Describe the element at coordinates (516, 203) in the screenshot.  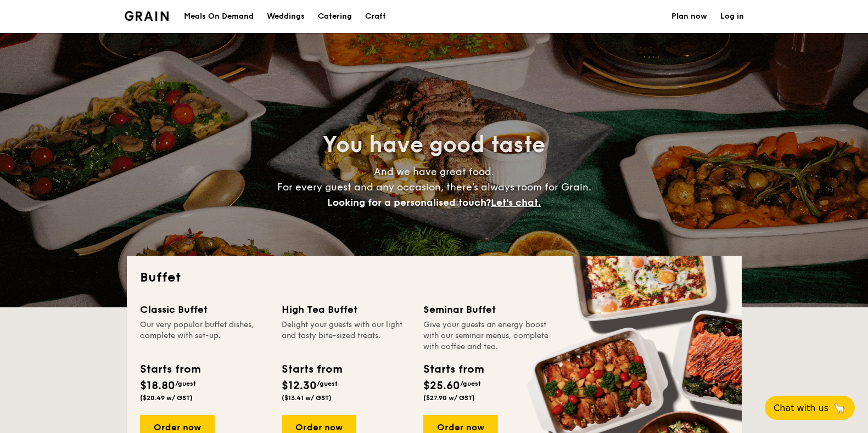
I see `span: Let's chat.` at that location.